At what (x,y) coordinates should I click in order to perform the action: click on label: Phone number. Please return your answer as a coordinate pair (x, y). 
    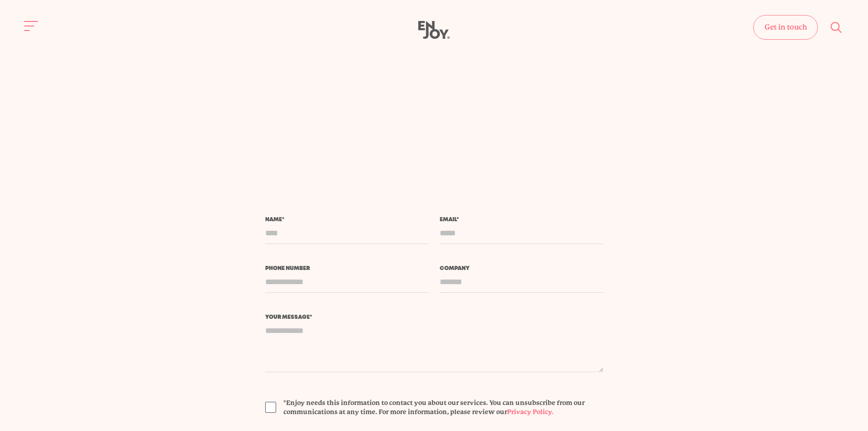
    Looking at the image, I should click on (347, 269).